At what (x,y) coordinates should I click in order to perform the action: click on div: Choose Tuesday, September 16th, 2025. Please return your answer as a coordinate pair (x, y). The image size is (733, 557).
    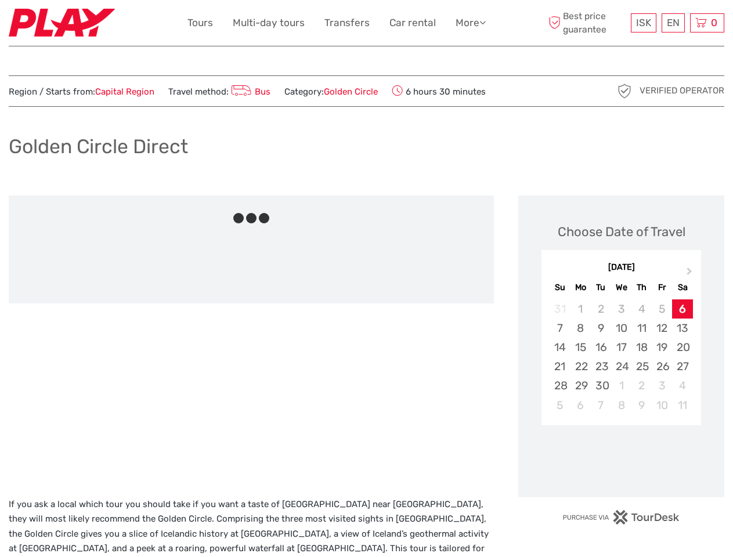
    Looking at the image, I should click on (600, 347).